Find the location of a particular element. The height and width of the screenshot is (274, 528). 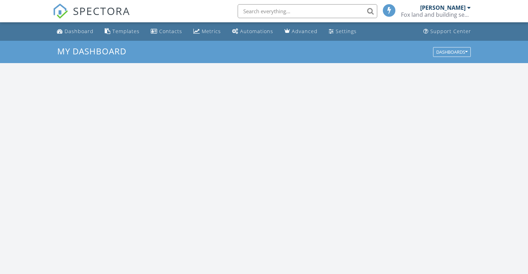

a: Templates is located at coordinates (122, 31).